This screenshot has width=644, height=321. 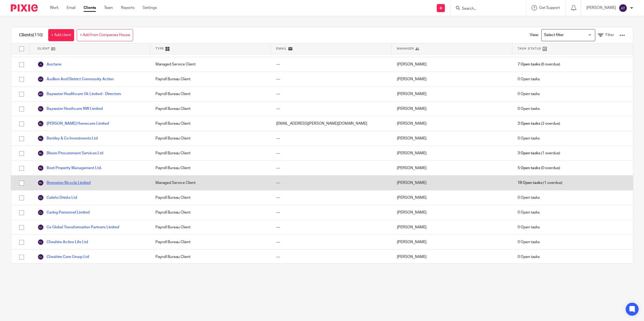 I want to click on a: Reports, so click(x=127, y=8).